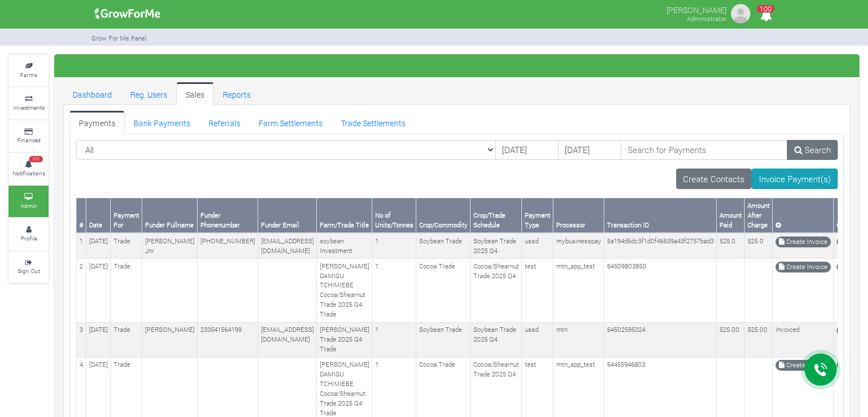 This screenshot has height=417, width=868. What do you see at coordinates (443, 216) in the screenshot?
I see `th: Crop/Commodity` at bounding box center [443, 216].